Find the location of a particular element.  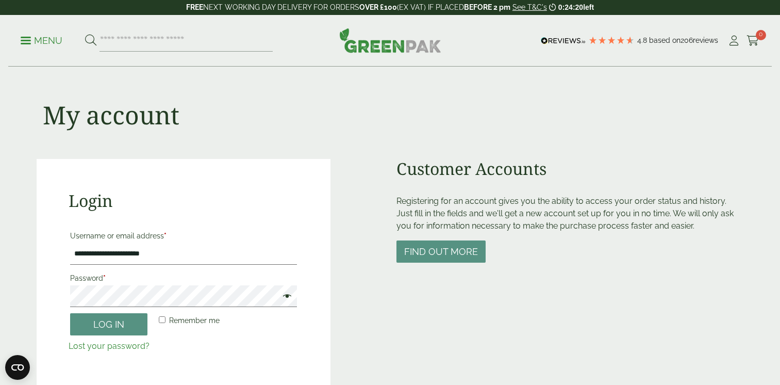

h2: Login is located at coordinates (184, 201).